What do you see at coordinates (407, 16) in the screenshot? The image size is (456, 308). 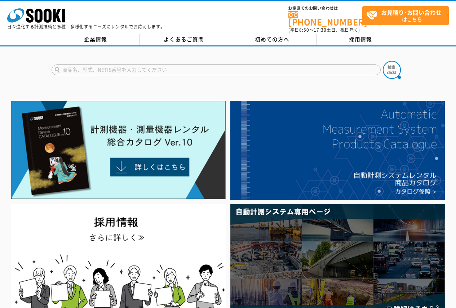 I see `span: はこちら` at bounding box center [407, 16].